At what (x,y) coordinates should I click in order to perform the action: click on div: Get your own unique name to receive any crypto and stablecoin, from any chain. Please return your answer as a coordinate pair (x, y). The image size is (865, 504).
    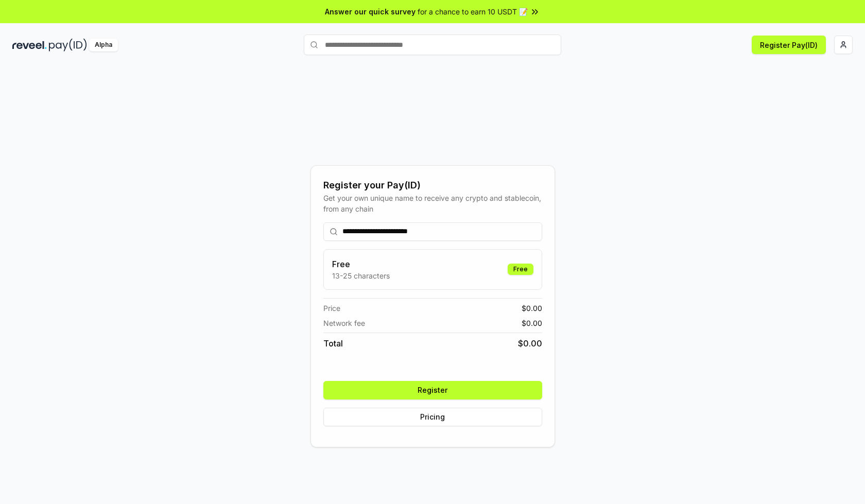
    Looking at the image, I should click on (432, 203).